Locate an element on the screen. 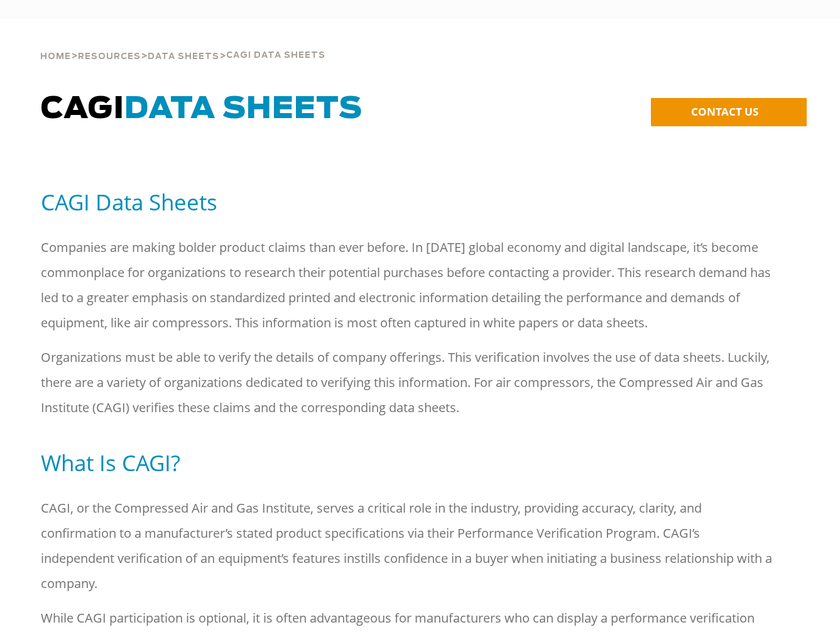 The image size is (840, 632). span: CAGI is located at coordinates (202, 110).